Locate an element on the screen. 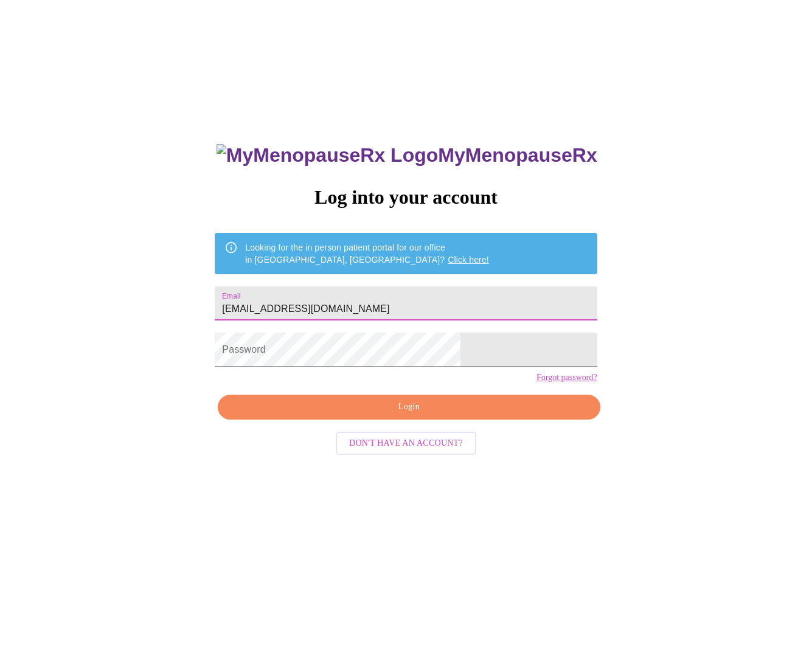  h3: MyMenopauseRx is located at coordinates (407, 155).